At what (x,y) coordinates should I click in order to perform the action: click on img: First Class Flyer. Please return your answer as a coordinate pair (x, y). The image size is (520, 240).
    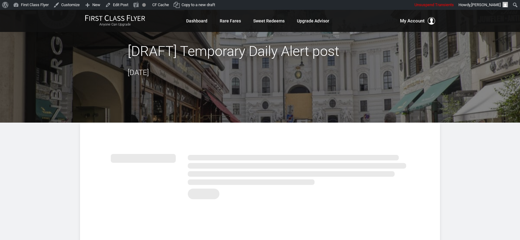
    Looking at the image, I should click on (115, 18).